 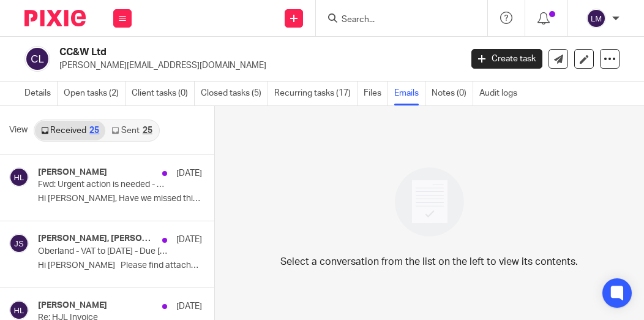 I want to click on a: Files, so click(x=376, y=94).